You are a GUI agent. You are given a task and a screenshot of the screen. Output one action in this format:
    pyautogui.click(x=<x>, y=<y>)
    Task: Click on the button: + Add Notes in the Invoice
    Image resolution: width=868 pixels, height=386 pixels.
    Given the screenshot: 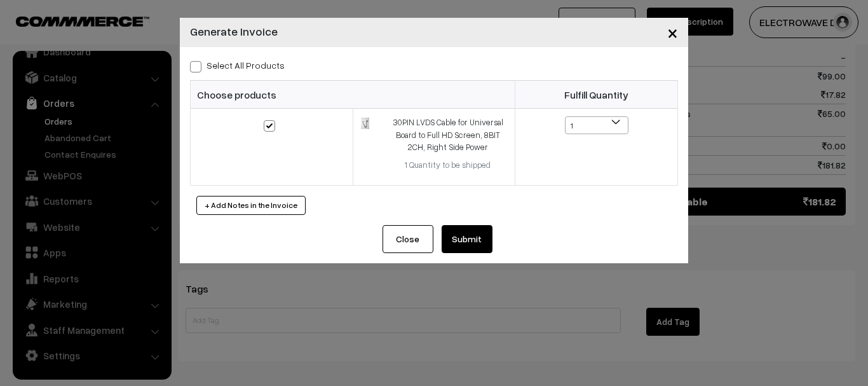 What is the action you would take?
    pyautogui.click(x=251, y=205)
    